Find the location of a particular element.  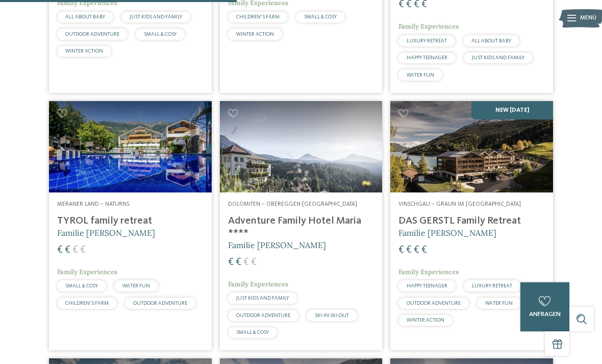

a: anfragen is located at coordinates (545, 307).